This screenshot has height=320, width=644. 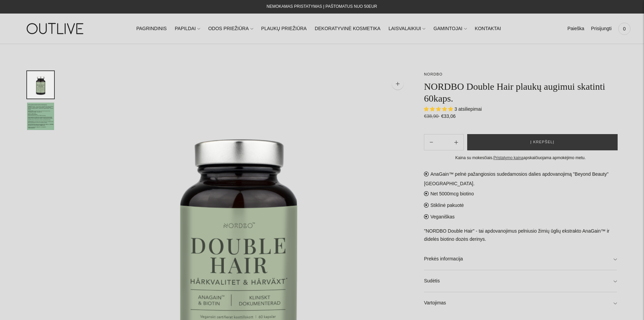 I want to click on a: KONTAKTAI, so click(x=487, y=29).